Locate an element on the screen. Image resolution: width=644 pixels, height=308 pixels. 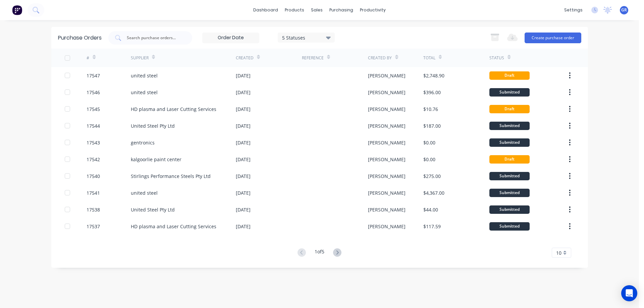
span: 10 is located at coordinates (559, 253).